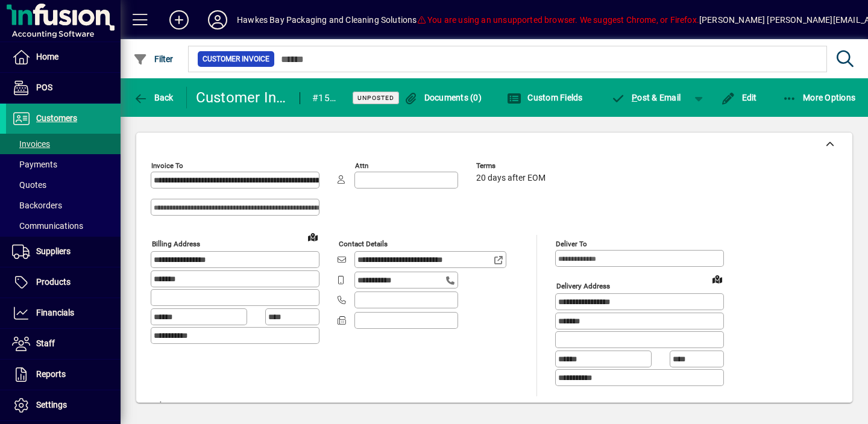  I want to click on span: Unposted, so click(376, 97).